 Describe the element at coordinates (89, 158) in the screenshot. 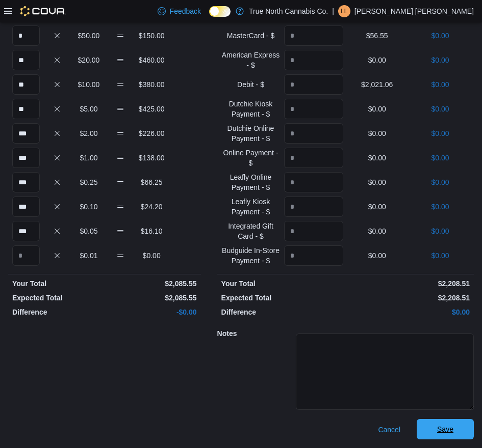

I see `p: $1.00` at that location.